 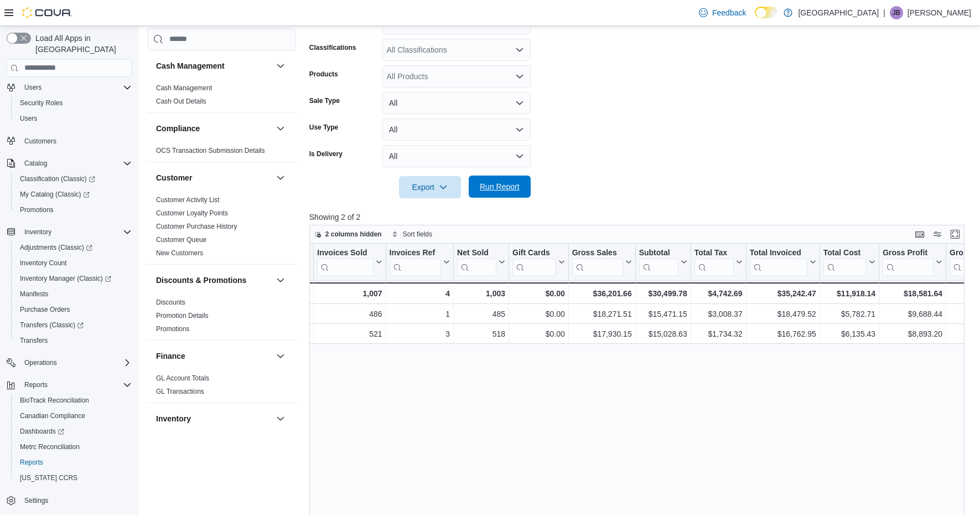 I want to click on a: OCS Transaction Submission Details, so click(x=210, y=150).